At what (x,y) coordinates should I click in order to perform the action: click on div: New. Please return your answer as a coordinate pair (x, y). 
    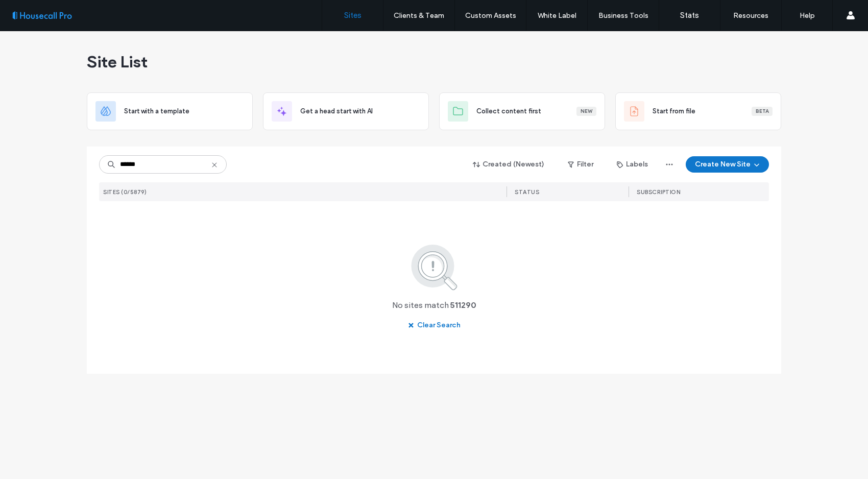
    Looking at the image, I should click on (586, 111).